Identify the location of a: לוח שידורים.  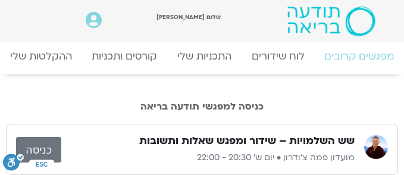
(278, 56).